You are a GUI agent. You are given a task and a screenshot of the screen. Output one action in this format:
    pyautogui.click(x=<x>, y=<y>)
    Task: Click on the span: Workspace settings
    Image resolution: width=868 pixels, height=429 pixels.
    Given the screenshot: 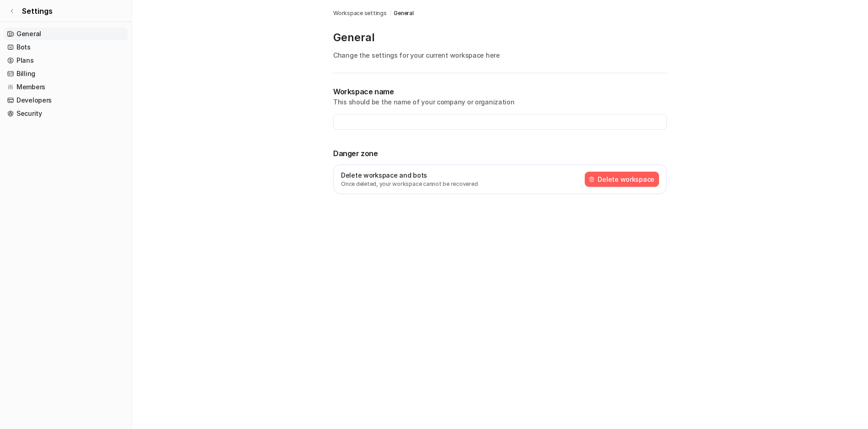 What is the action you would take?
    pyautogui.click(x=360, y=13)
    